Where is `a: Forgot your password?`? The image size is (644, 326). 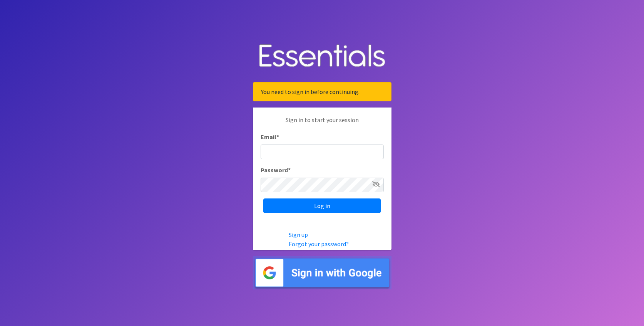 a: Forgot your password? is located at coordinates (319, 244).